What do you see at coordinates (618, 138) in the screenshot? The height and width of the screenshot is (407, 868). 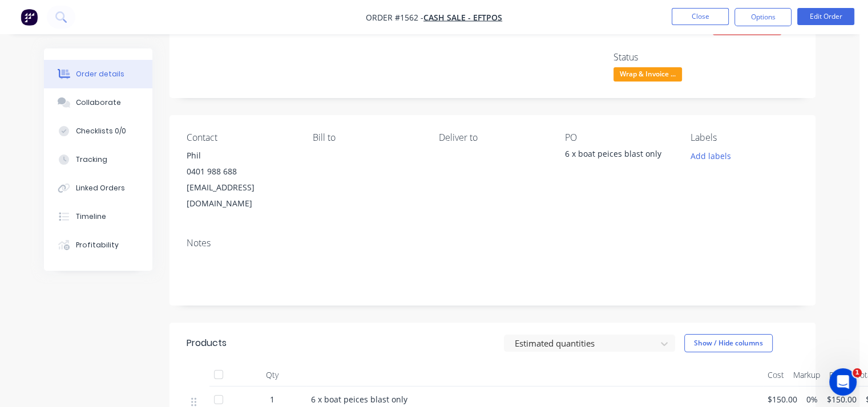 I see `div: PO` at bounding box center [618, 138].